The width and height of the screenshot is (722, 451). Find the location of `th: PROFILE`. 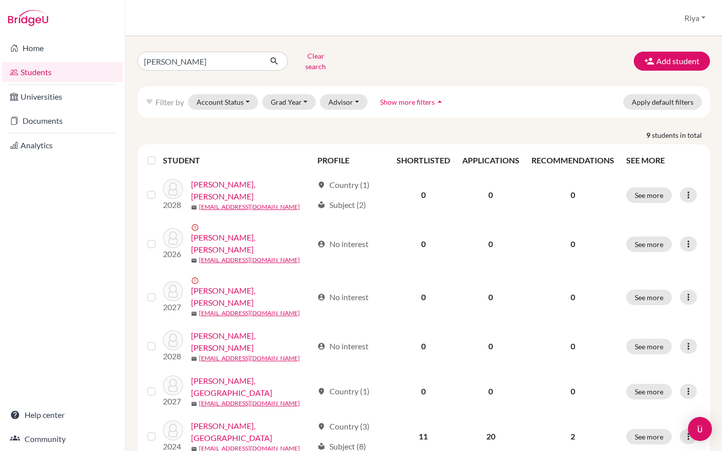

th: PROFILE is located at coordinates (351, 161).